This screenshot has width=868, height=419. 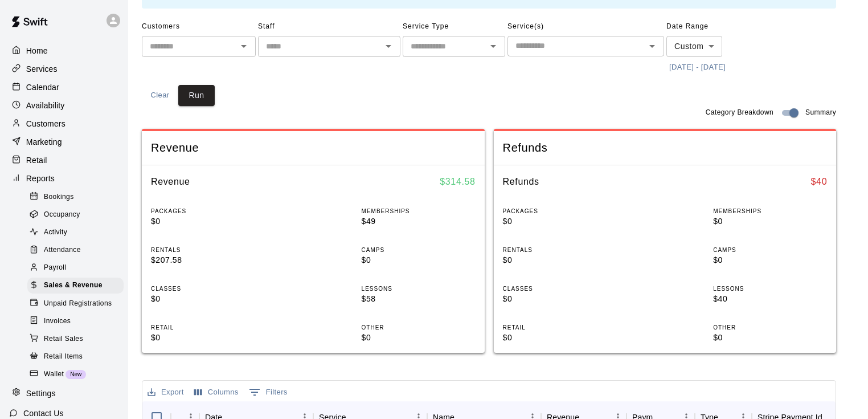 What do you see at coordinates (160, 95) in the screenshot?
I see `button: Clear` at bounding box center [160, 95].